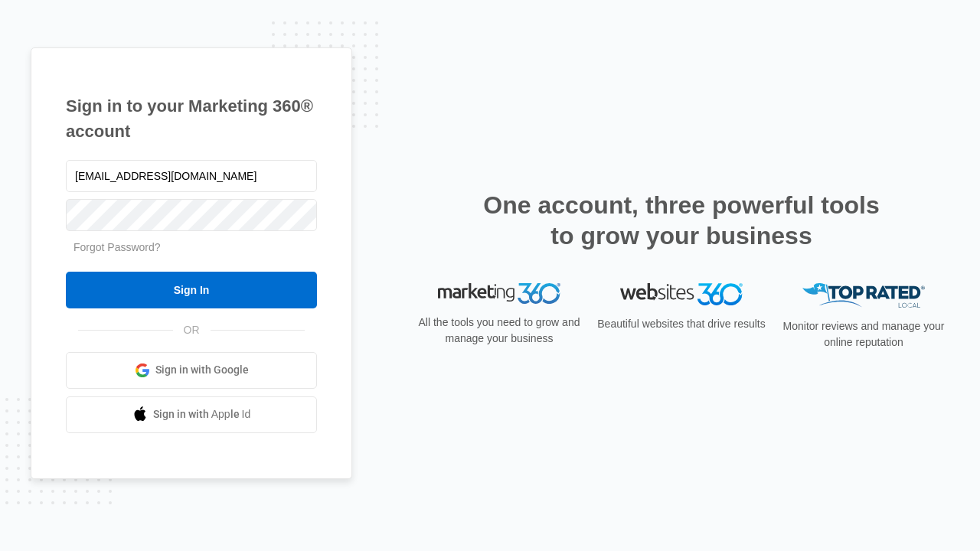 The height and width of the screenshot is (551, 980). What do you see at coordinates (191, 330) in the screenshot?
I see `span: OR` at bounding box center [191, 330].